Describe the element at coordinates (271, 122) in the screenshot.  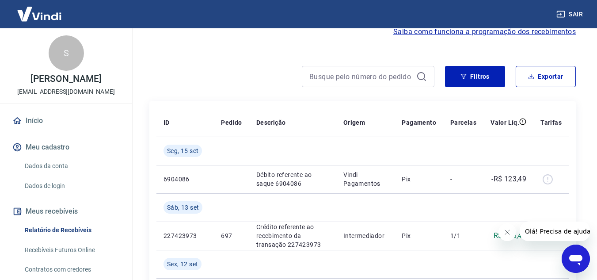
I see `p: Descrição` at that location.